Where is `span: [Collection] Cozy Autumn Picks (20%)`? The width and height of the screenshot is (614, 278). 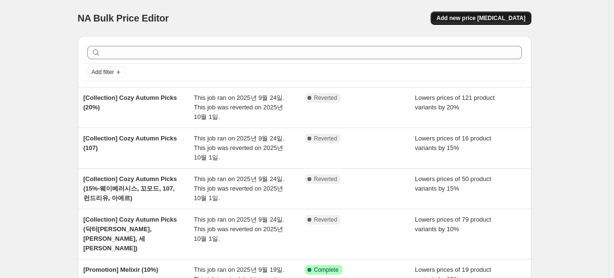
span: [Collection] Cozy Autumn Picks (20%) is located at coordinates (130, 102).